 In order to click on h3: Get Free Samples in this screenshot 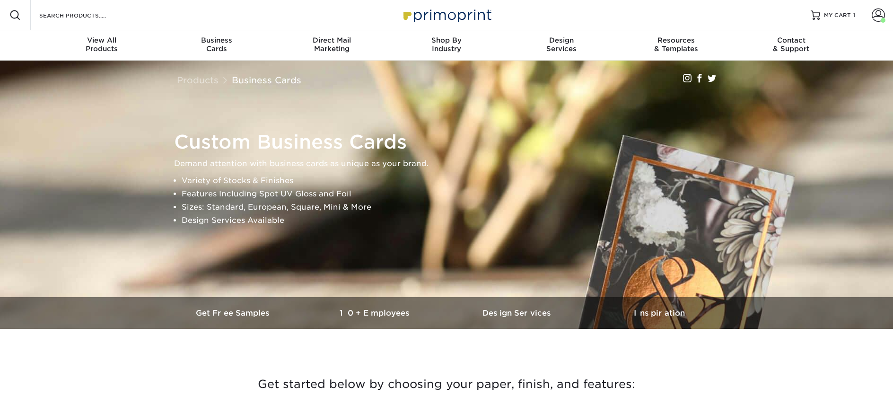, I will do `click(234, 313)`.